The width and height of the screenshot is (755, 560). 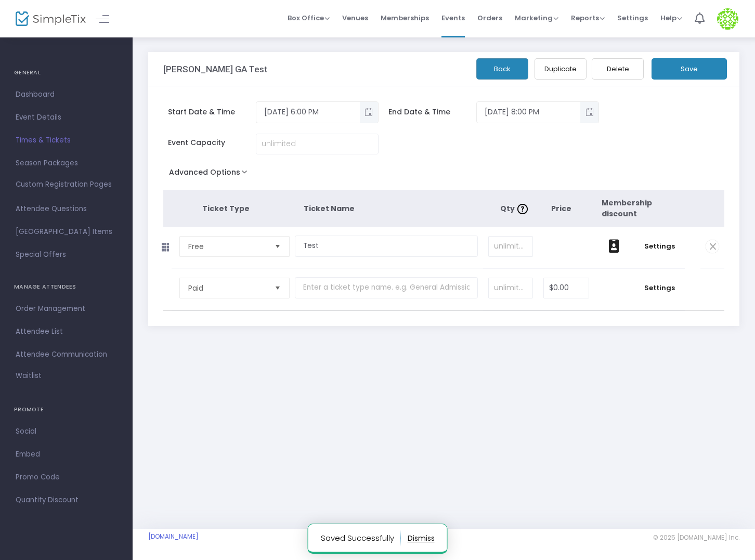 I want to click on input: Price, so click(x=566, y=288).